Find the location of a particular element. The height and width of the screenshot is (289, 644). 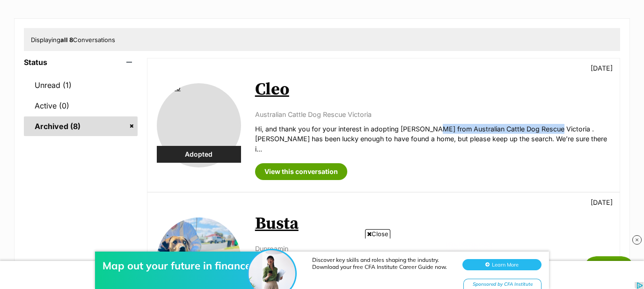

p: Australian Cattle Dog Rescue Victoria is located at coordinates (432, 114).